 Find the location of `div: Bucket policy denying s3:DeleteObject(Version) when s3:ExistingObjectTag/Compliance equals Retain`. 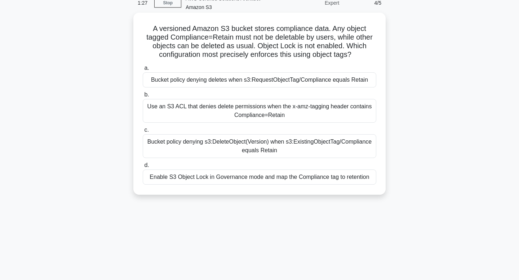

div: Bucket policy denying s3:DeleteObject(Version) when s3:ExistingObjectTag/Compliance equals Retain is located at coordinates (259, 146).